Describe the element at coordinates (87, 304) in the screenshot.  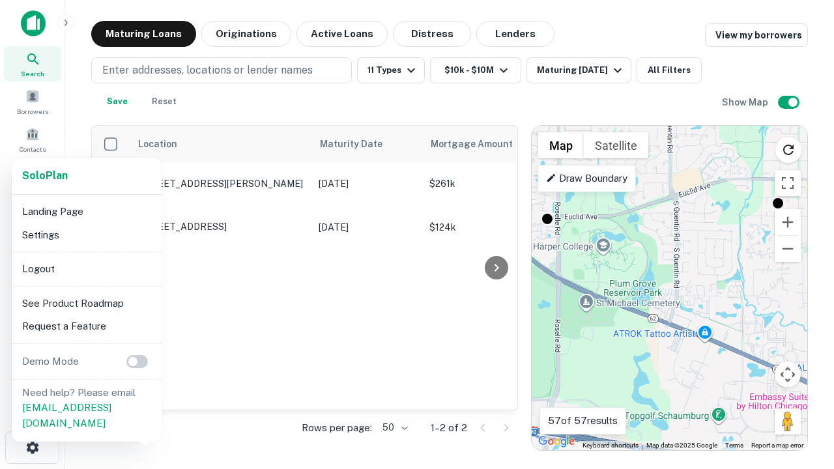
I see `li: See Product Roadmap` at that location.